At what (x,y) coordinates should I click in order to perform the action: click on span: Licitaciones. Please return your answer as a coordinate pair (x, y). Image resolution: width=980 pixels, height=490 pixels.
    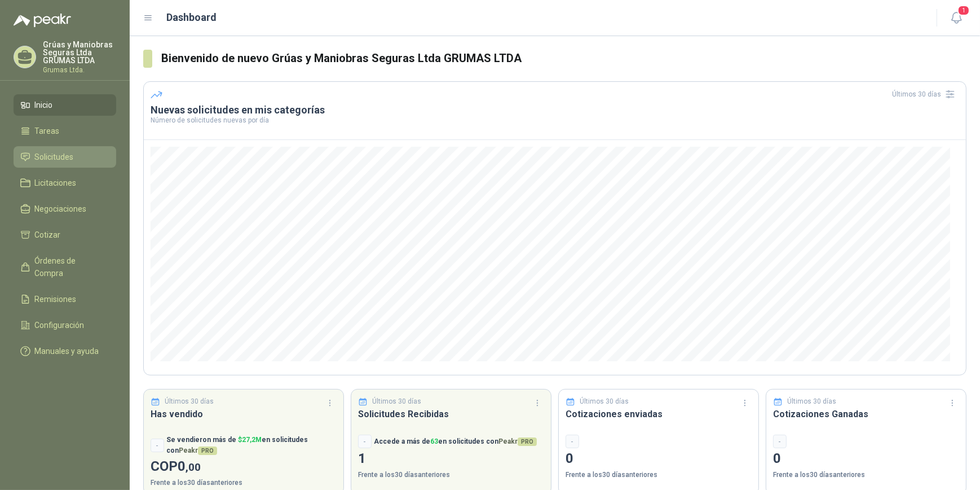
    Looking at the image, I should click on (56, 183).